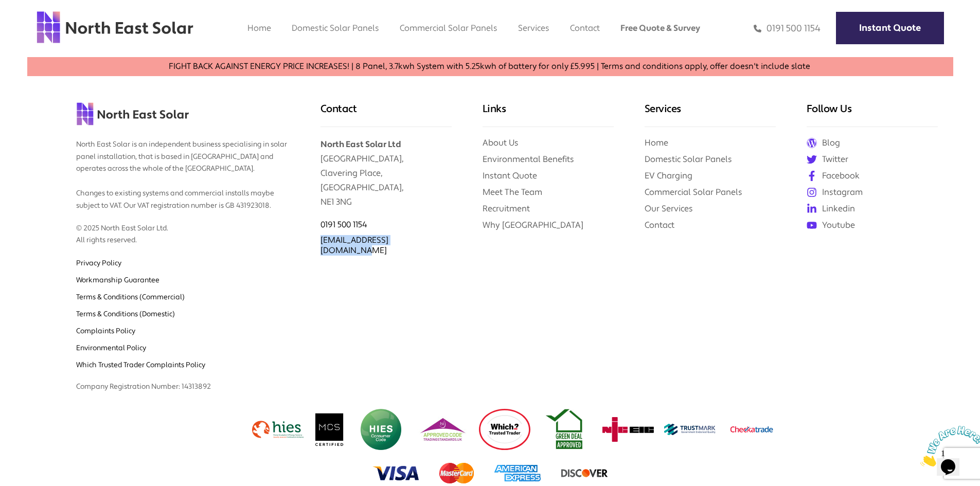 This screenshot has height=486, width=980. I want to click on img: MCS logo, so click(329, 429).